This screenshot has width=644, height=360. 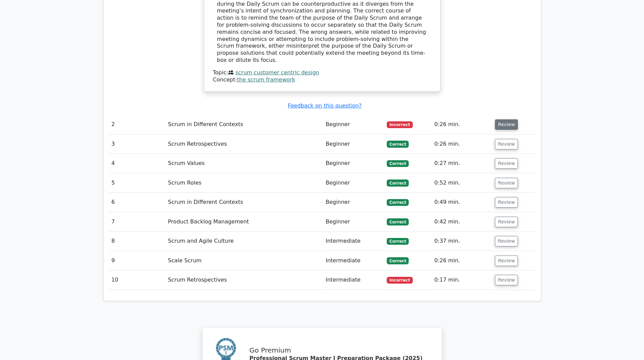 What do you see at coordinates (324, 106) in the screenshot?
I see `u: Feedback on this question?` at bounding box center [324, 106].